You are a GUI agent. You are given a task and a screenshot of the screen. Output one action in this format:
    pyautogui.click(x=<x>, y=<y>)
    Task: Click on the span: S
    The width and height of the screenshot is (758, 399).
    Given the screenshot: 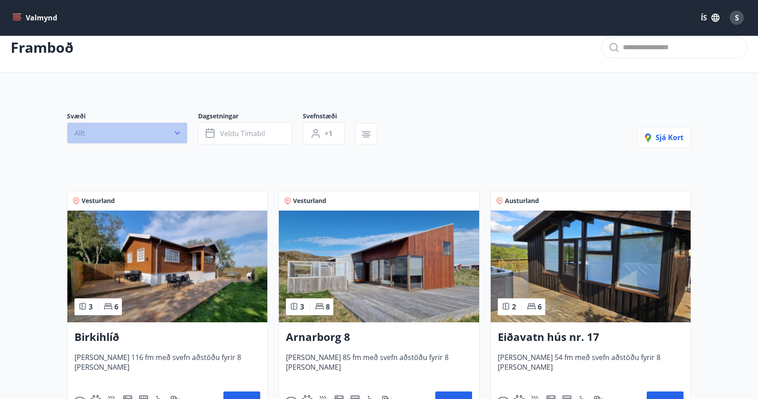 What is the action you would take?
    pyautogui.click(x=737, y=18)
    